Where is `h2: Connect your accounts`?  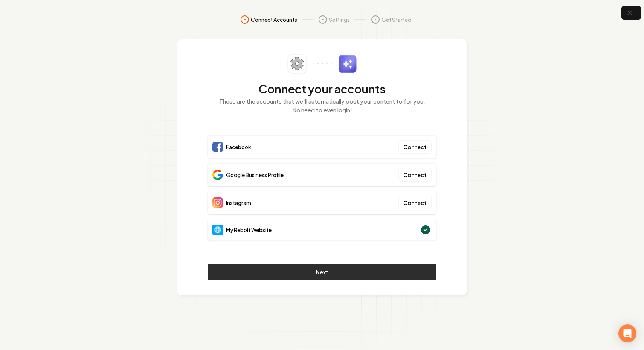 h2: Connect your accounts is located at coordinates (322, 89).